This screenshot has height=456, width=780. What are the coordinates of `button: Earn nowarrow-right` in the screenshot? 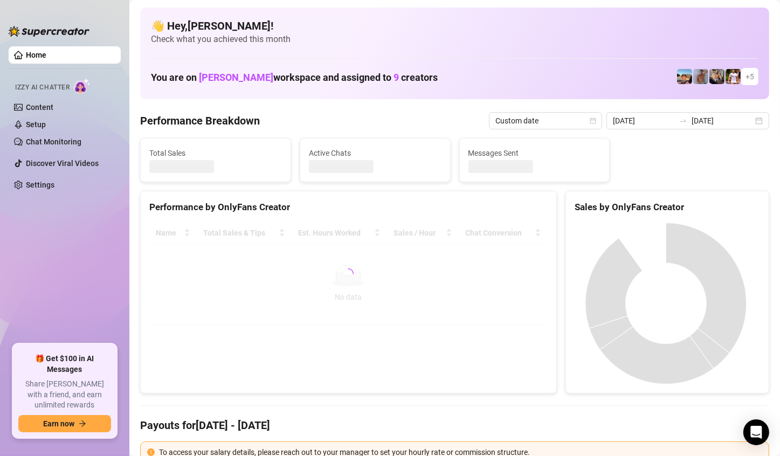 It's located at (65, 424).